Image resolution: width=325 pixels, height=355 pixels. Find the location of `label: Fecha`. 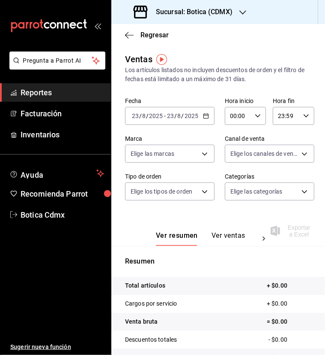

label: Fecha is located at coordinates (170, 101).